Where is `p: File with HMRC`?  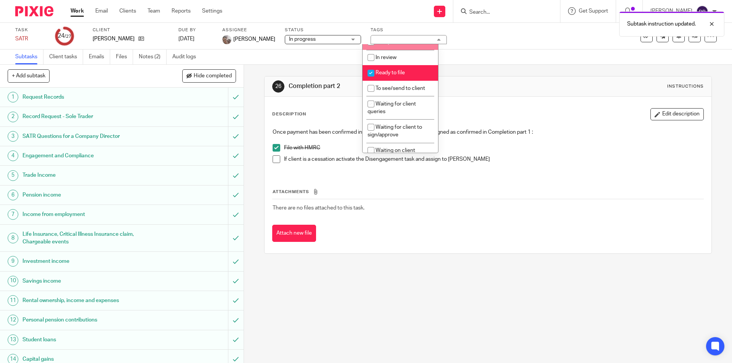 p: File with HMRC is located at coordinates (493, 148).